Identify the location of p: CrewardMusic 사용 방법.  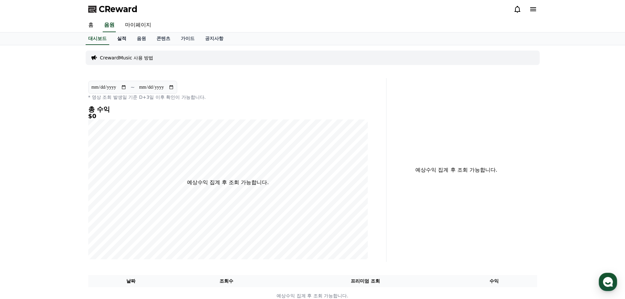
(127, 58).